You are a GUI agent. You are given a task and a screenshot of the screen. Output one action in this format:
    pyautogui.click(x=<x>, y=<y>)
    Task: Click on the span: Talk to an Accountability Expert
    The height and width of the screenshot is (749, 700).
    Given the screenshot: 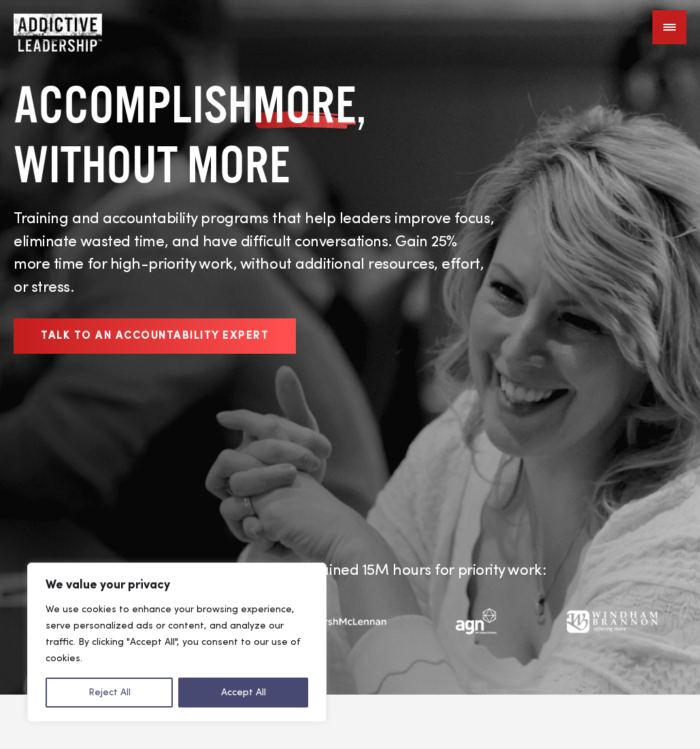 What is the action you would take?
    pyautogui.click(x=155, y=336)
    